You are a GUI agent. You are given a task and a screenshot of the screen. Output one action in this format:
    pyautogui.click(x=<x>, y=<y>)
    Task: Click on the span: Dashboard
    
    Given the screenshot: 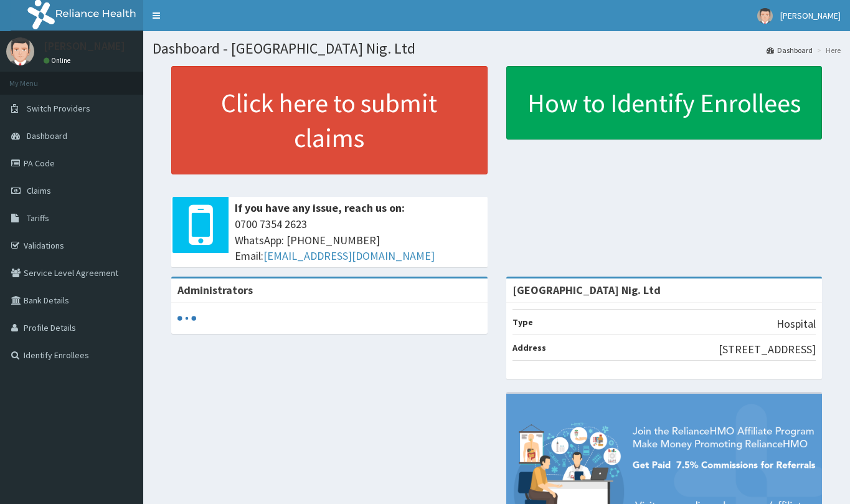 What is the action you would take?
    pyautogui.click(x=47, y=136)
    